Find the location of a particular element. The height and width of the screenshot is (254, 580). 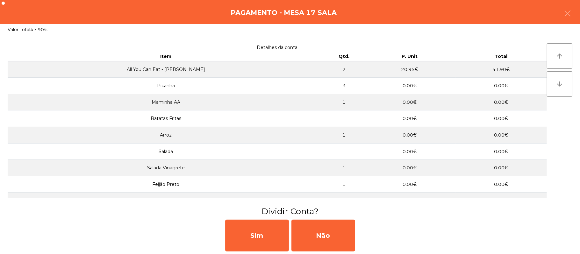

span: Valor Total is located at coordinates (19, 30).